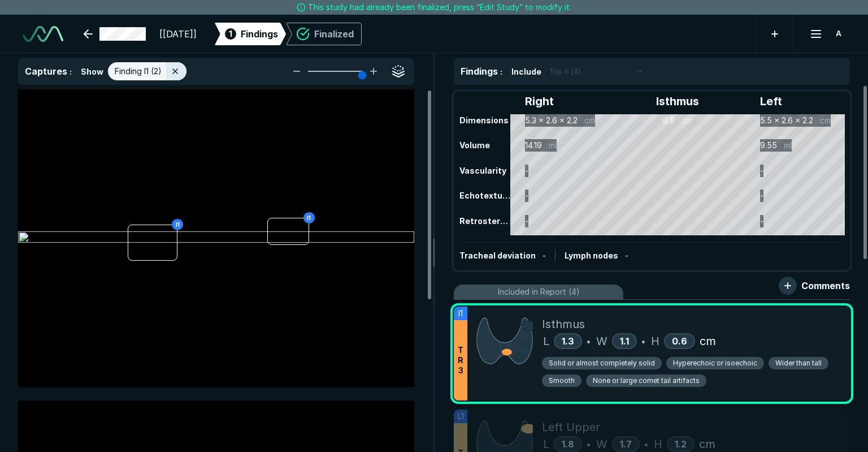  I want to click on span: Tracheal deviation, so click(497, 255).